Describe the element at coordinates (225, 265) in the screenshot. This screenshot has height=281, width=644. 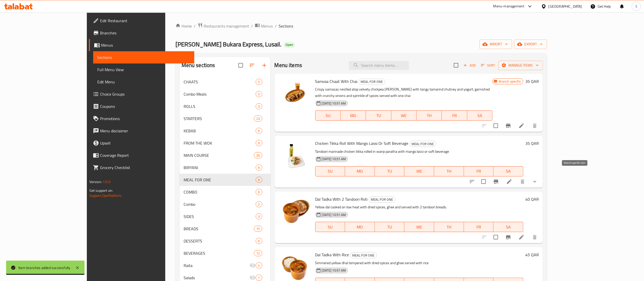
I see `div: Raita4` at that location.